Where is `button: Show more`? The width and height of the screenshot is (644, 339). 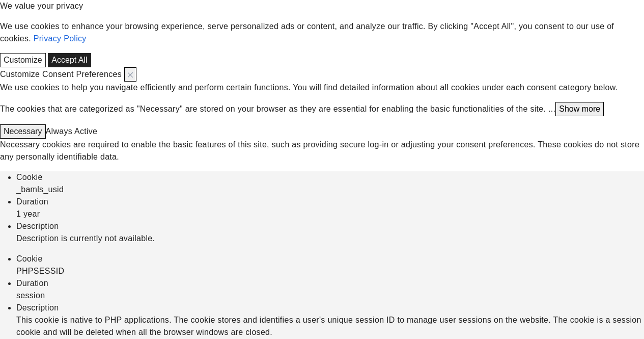
button: Show more is located at coordinates (580, 109).